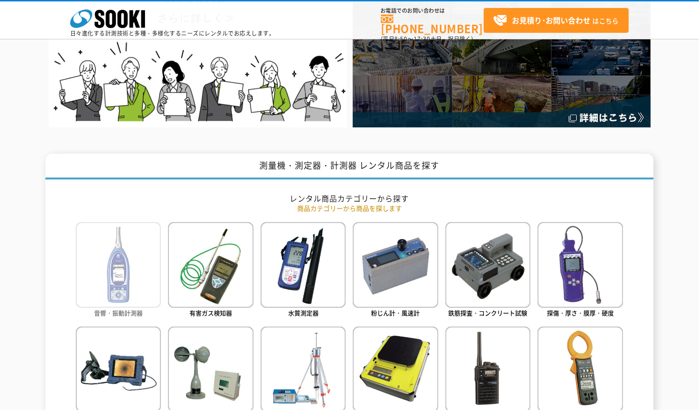 Image resolution: width=699 pixels, height=410 pixels. What do you see at coordinates (173, 33) in the screenshot?
I see `p: 日々進化する計測技術と多種・多様化するニーズにレンタルでお応えします。` at bounding box center [173, 33].